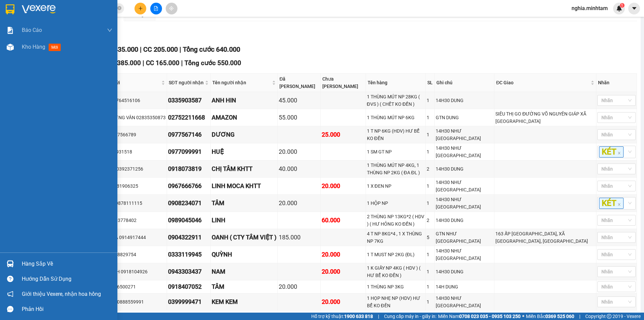 This screenshot has height=320, width=644. Describe the element at coordinates (479, 316) in the screenshot. I see `span: Miền Nam` at that location.